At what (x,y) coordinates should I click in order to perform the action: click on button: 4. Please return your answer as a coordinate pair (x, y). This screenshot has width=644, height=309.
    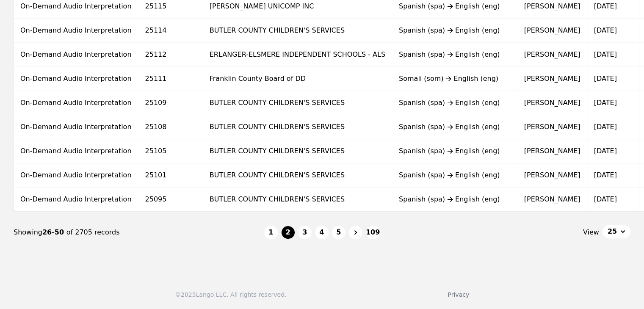
    Looking at the image, I should click on (321, 232).